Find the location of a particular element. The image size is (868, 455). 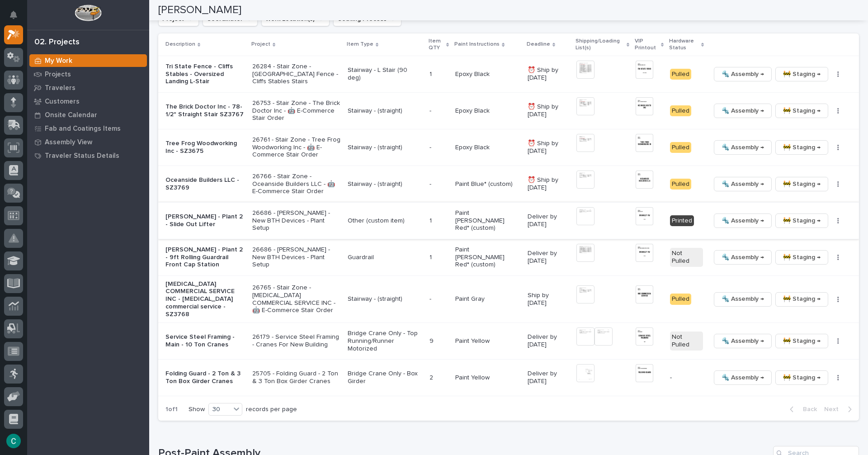

p: 26753 - Stair Zone - The Brick Doctor Inc - 🤖 E-Commerce Stair Order is located at coordinates (297, 111).